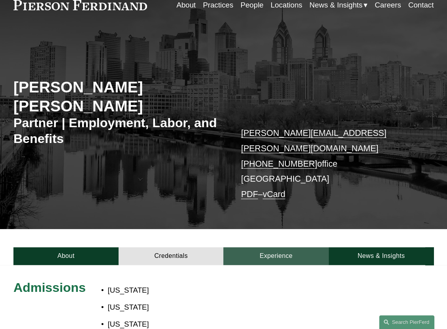 The height and width of the screenshot is (329, 447). I want to click on span: Admissions, so click(49, 288).